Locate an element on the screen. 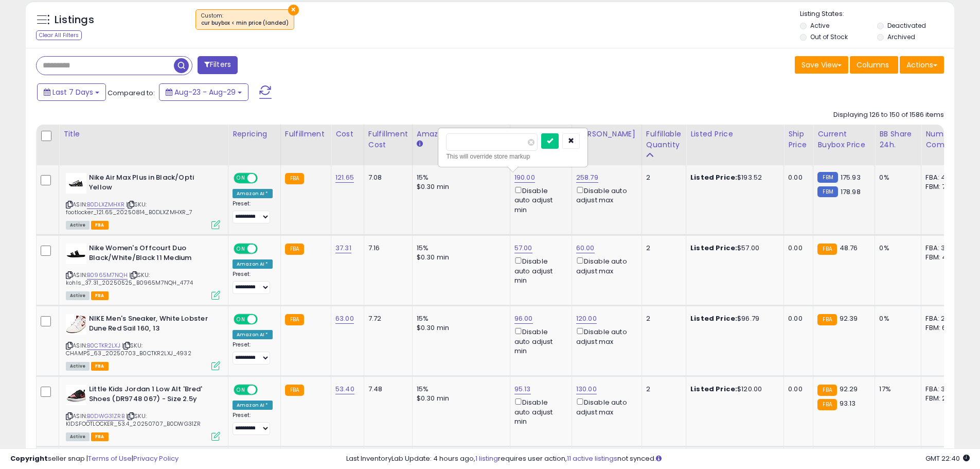 This screenshot has width=980, height=469. b: Nike Women's Offcourt Duo Black/White/Black 11 Medium is located at coordinates (151, 254).